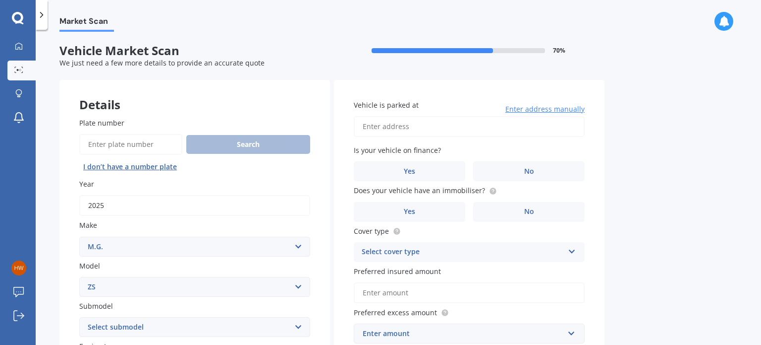  What do you see at coordinates (195, 205) in the screenshot?
I see `input: YYYY` at bounding box center [195, 205].